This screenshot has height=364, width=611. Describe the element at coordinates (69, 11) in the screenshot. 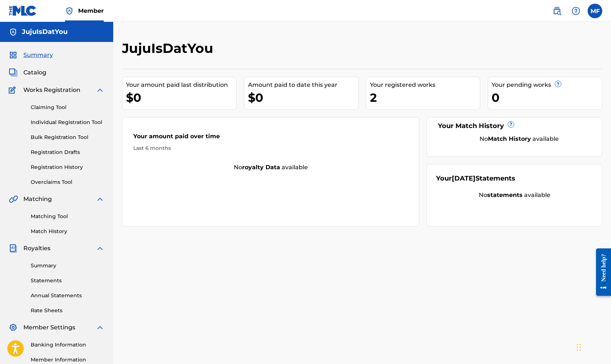

I see `img: Top Rightsholder` at that location.